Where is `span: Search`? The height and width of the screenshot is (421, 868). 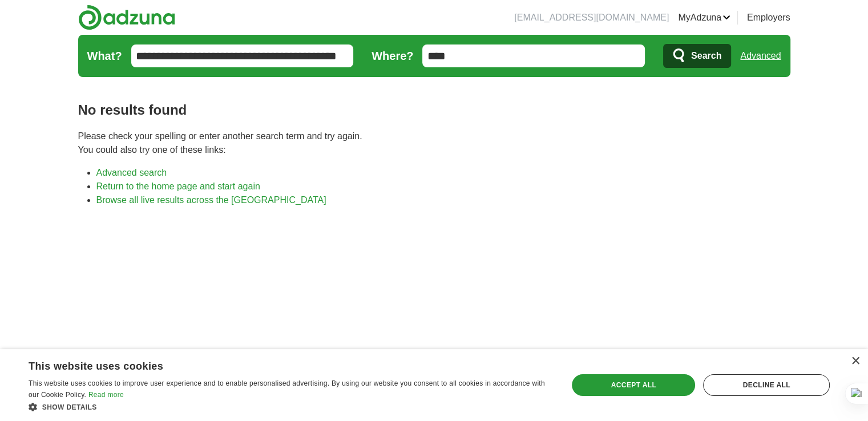 span: Search is located at coordinates (706, 56).